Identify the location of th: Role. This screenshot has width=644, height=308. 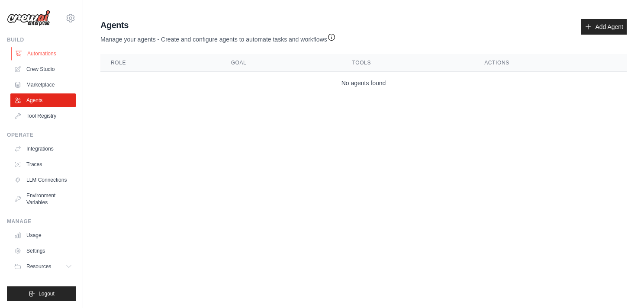
(161, 63).